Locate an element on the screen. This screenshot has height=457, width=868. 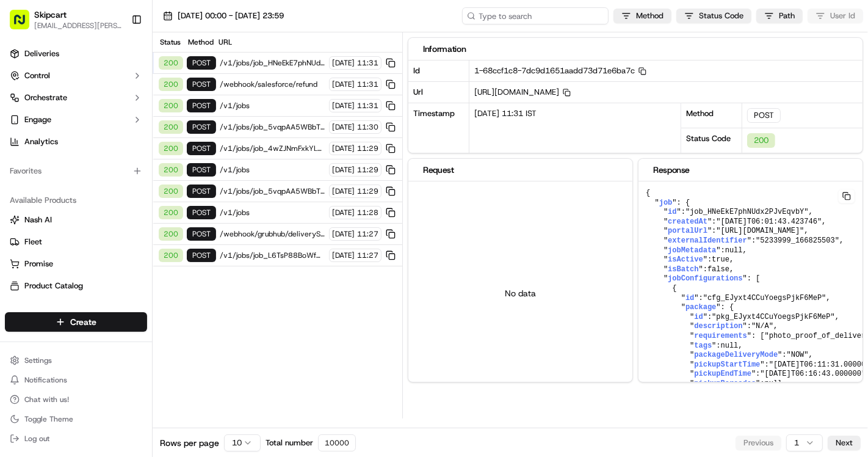
span: "cfg_EJyxt4CCuYoegsPjkF6MeP" is located at coordinates (765, 298).